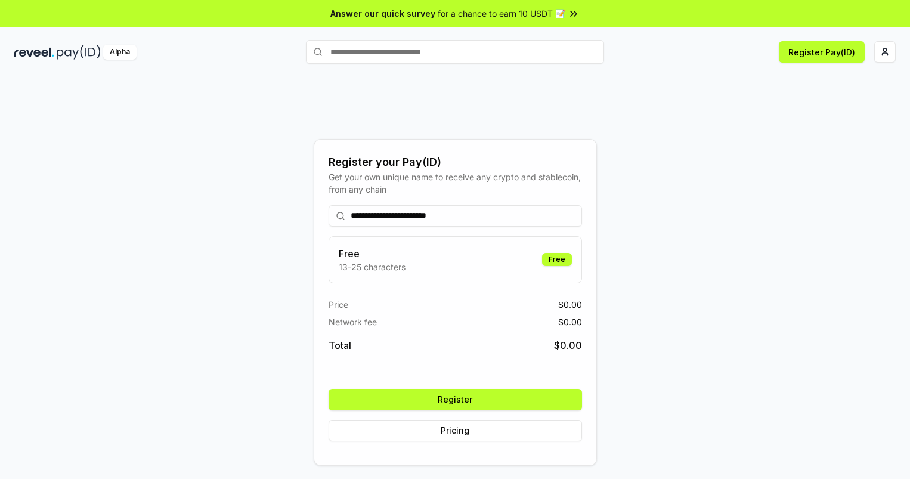 This screenshot has width=910, height=479. Describe the element at coordinates (340, 345) in the screenshot. I see `span: Total` at that location.